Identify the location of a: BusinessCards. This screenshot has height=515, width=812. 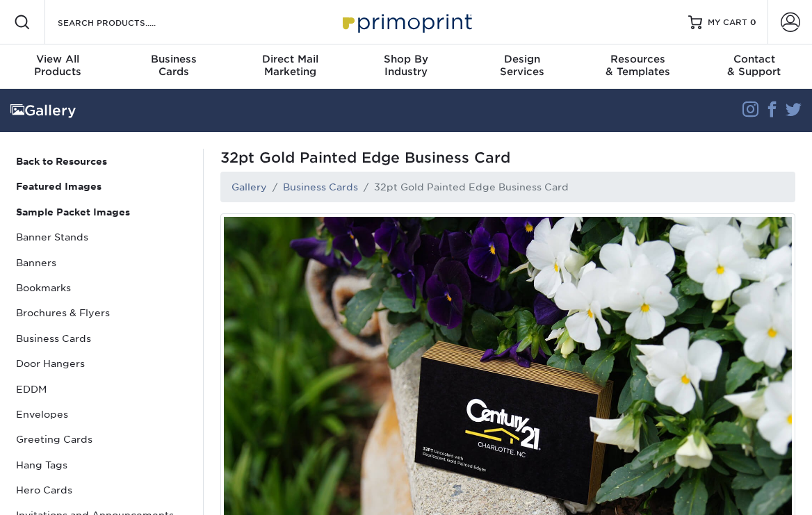
(174, 66).